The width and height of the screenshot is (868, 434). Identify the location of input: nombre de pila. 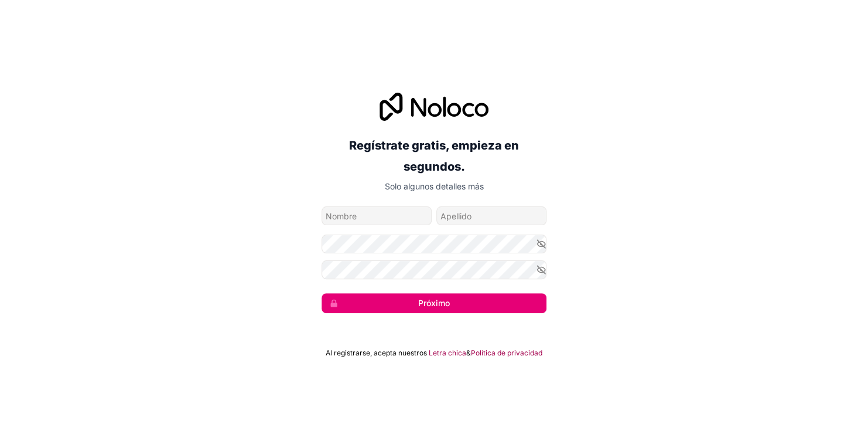
(377, 216).